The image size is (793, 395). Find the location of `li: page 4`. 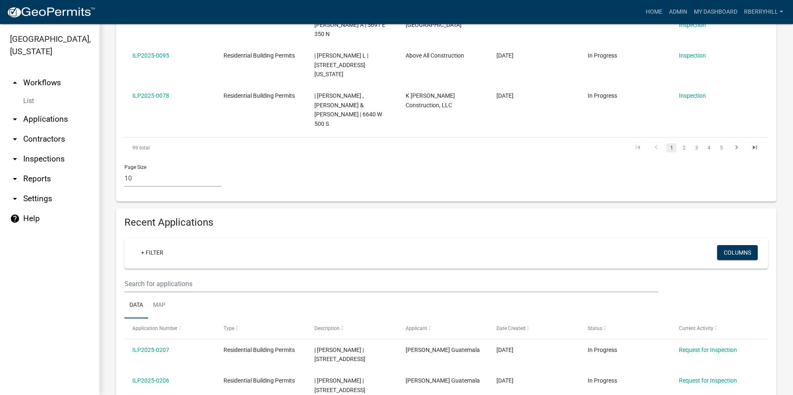

li: page 4 is located at coordinates (708, 148).